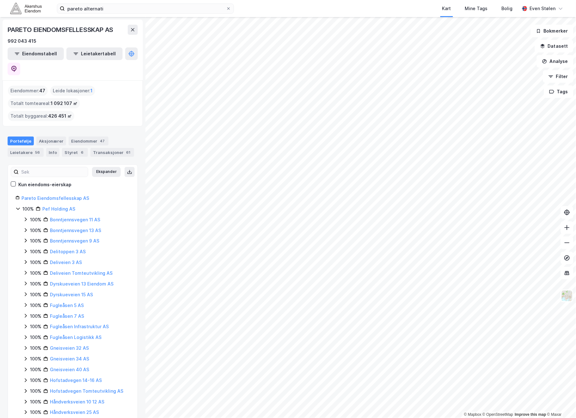  What do you see at coordinates (76, 380) in the screenshot?
I see `a: Hofstadvegen 14-16 AS` at bounding box center [76, 380].